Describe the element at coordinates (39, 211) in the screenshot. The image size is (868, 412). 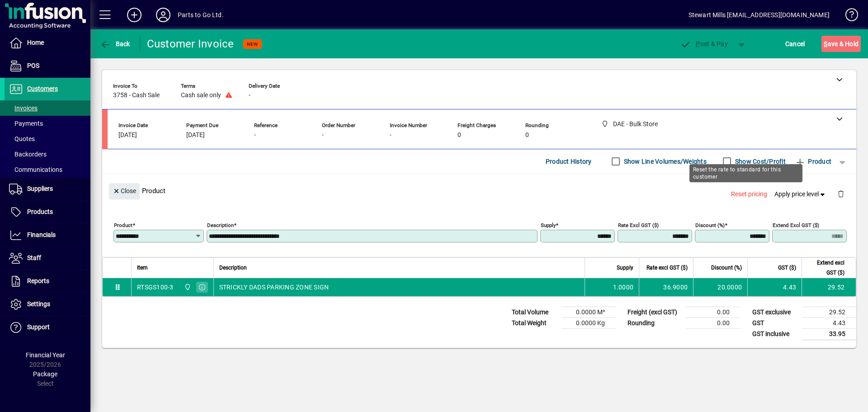
I see `span: Products` at that location.